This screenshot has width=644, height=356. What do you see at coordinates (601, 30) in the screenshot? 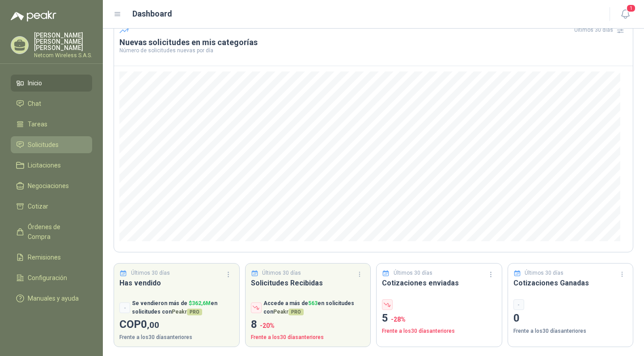
I see `div: Últimos 30 días` at bounding box center [601, 30].